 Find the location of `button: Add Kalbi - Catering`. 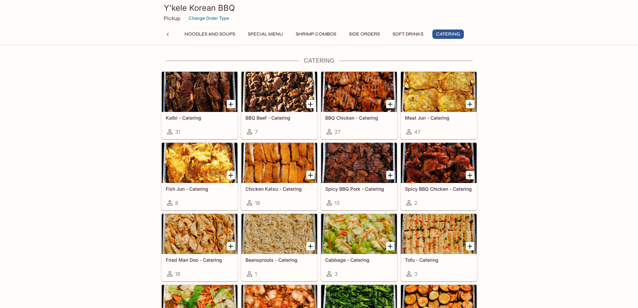

button: Add Kalbi - Catering is located at coordinates (231, 104).